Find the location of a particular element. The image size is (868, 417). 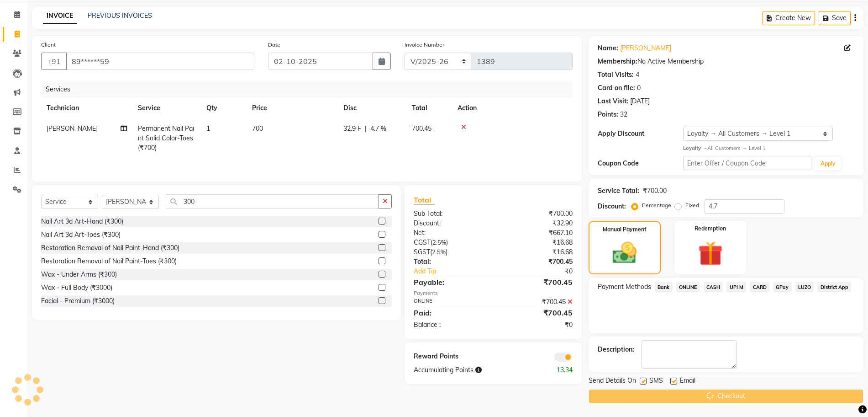

div: Facial - Premium (₹3000) is located at coordinates (78, 301).